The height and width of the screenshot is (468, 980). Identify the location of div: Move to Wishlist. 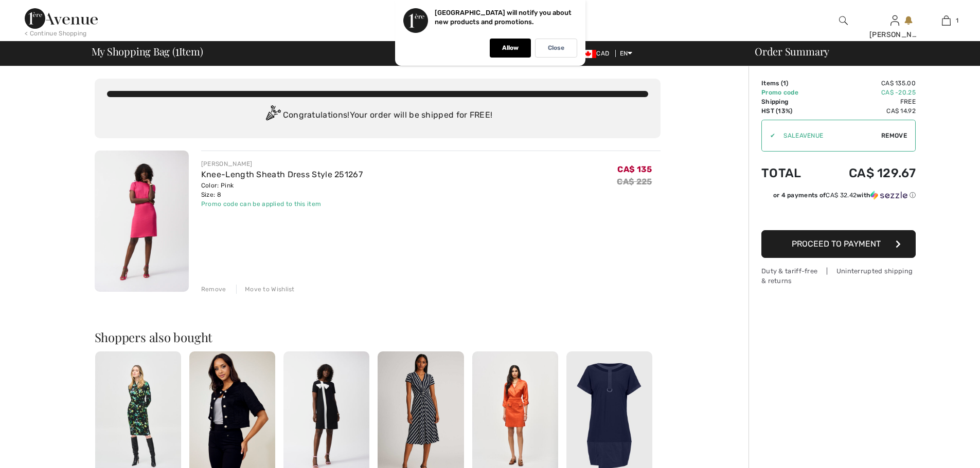
(266, 289).